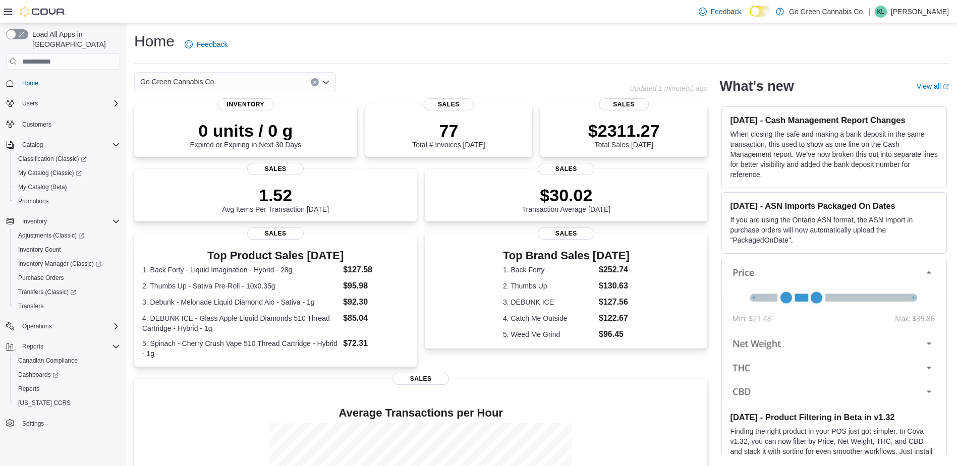 This screenshot has height=466, width=957. What do you see at coordinates (63, 83) in the screenshot?
I see `button: Home` at bounding box center [63, 83].